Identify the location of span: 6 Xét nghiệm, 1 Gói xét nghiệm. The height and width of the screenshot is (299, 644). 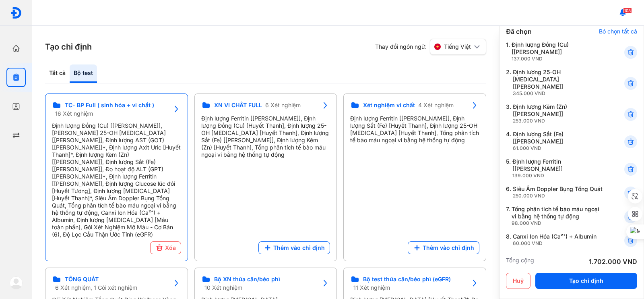
(96, 287).